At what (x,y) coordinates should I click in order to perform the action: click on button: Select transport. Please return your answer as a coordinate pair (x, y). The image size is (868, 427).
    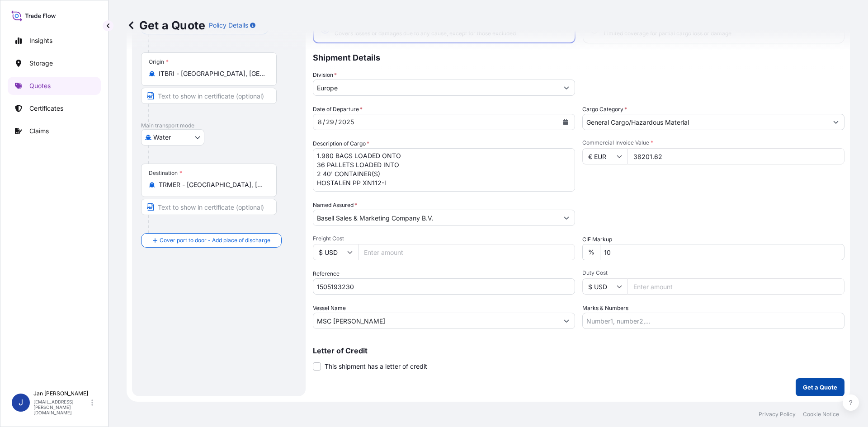
    Looking at the image, I should click on (173, 137).